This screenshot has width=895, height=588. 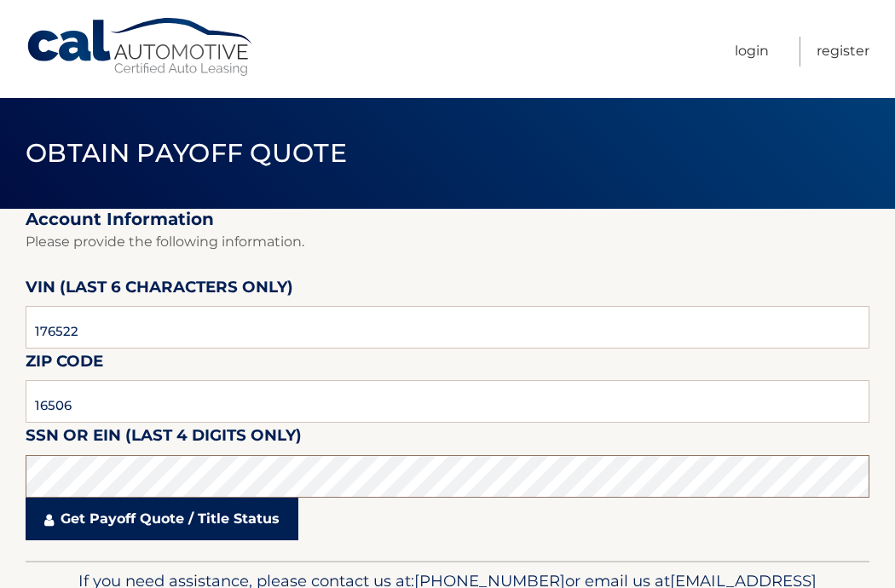 I want to click on a: Register, so click(x=843, y=51).